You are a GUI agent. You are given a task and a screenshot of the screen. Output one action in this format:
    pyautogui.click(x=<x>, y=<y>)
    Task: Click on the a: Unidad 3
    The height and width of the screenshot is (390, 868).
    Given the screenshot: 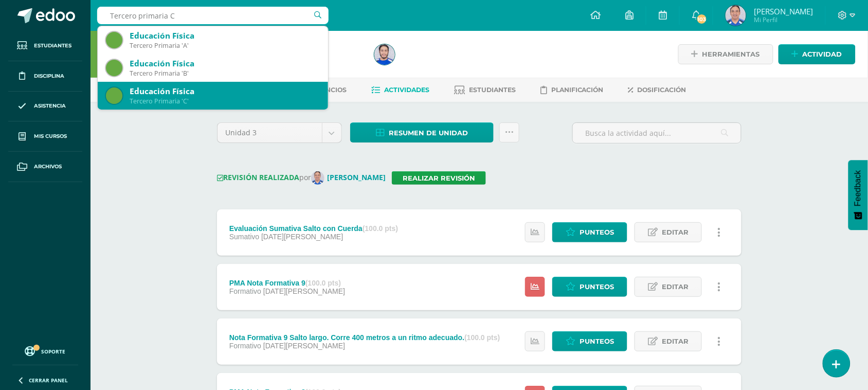 What is the action you would take?
    pyautogui.click(x=279, y=133)
    